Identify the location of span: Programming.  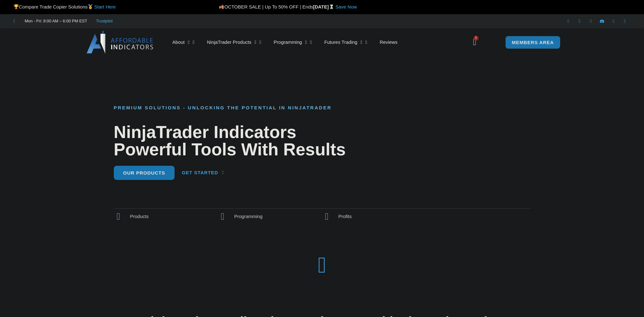
(248, 216).